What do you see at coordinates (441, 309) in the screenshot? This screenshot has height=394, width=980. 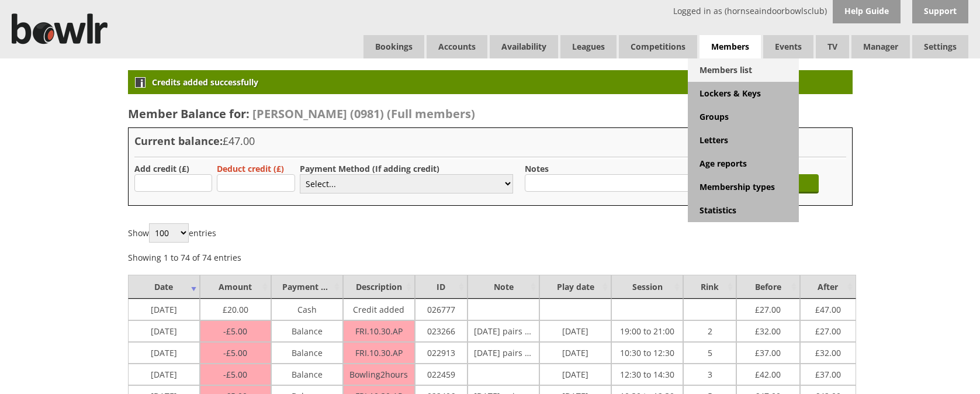 I see `td: 026777` at bounding box center [441, 309].